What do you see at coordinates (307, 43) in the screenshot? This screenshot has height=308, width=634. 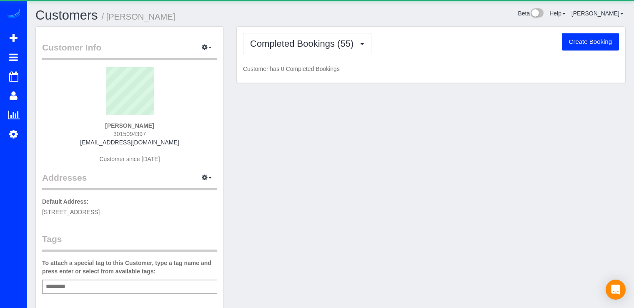 I see `button: Completed Bookings (55)` at bounding box center [307, 43].